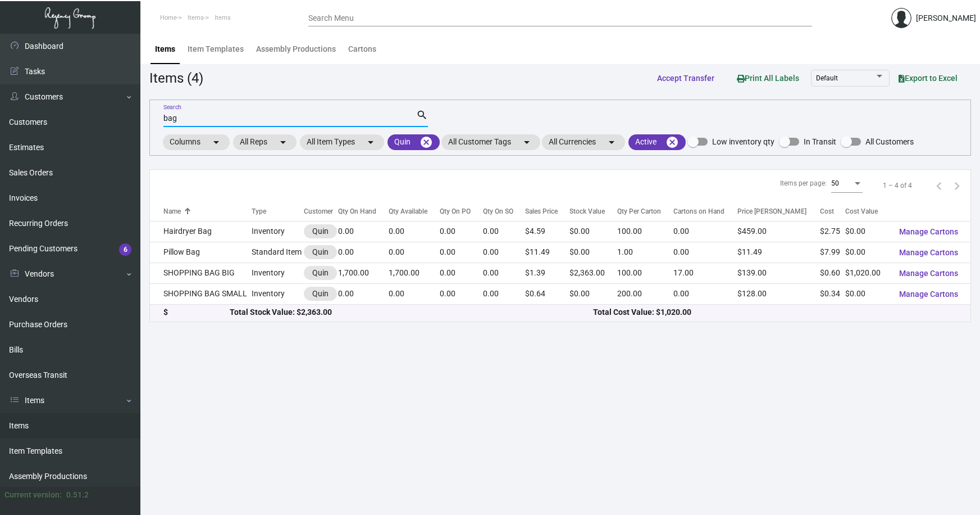  What do you see at coordinates (277, 211) in the screenshot?
I see `div: Type` at bounding box center [277, 211].